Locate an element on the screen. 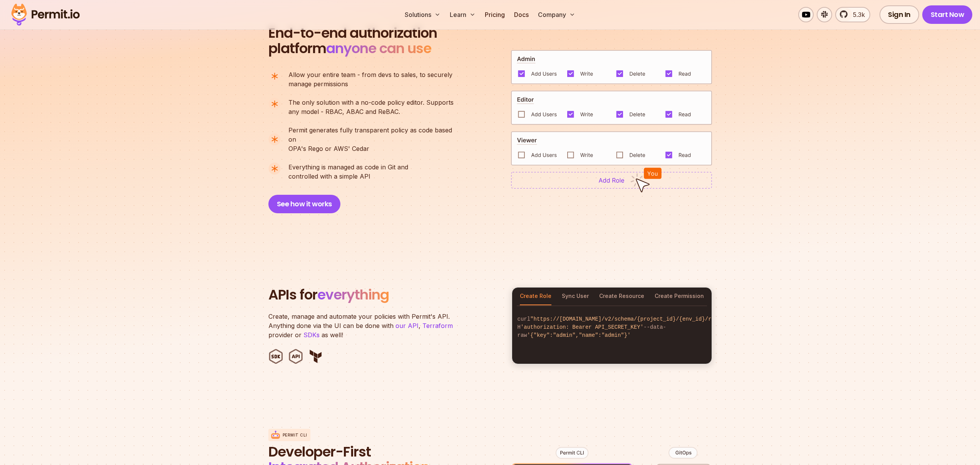 This screenshot has height=465, width=980. button: Company is located at coordinates (557, 14).